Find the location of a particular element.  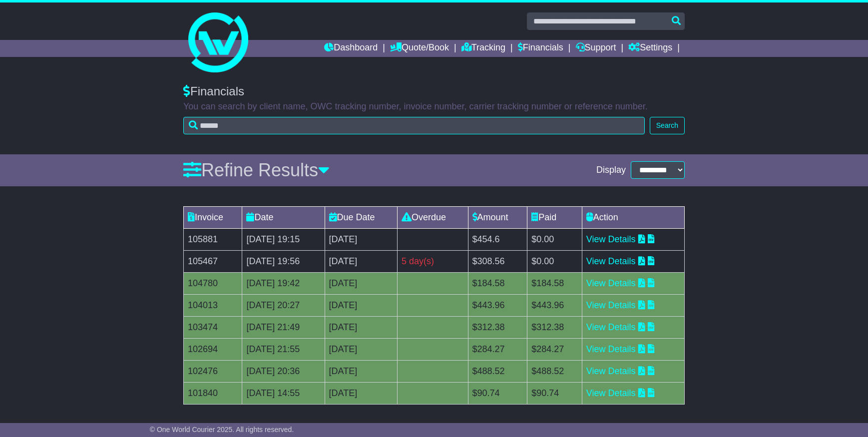

td: $308.56 is located at coordinates (497, 261).